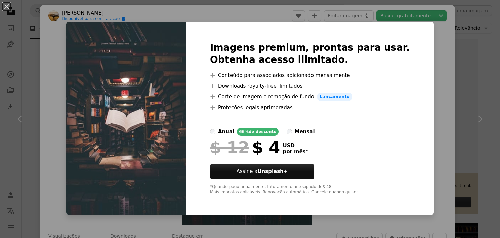 The image size is (500, 238). I want to click on span: USD, so click(295, 145).